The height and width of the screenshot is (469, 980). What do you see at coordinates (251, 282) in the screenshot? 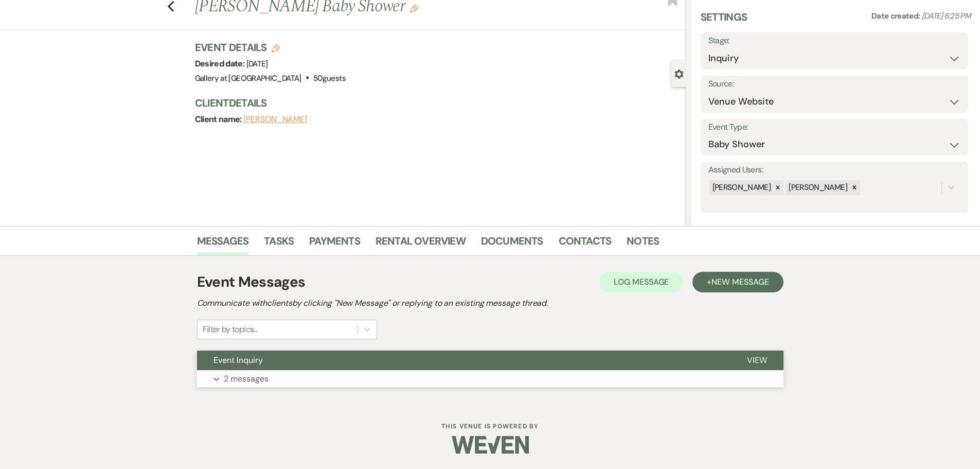
I see `h1: Event Messages` at bounding box center [251, 282].